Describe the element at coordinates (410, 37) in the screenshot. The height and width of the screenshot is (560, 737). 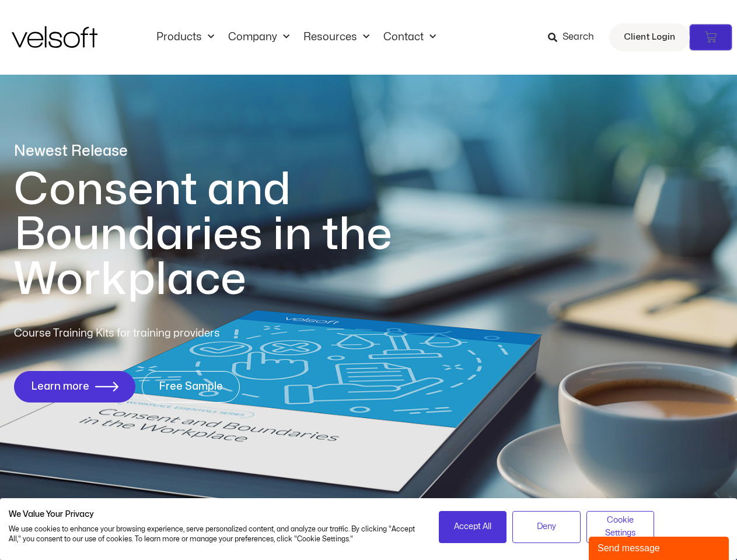
I see `a: ContactMenu Toggle` at that location.